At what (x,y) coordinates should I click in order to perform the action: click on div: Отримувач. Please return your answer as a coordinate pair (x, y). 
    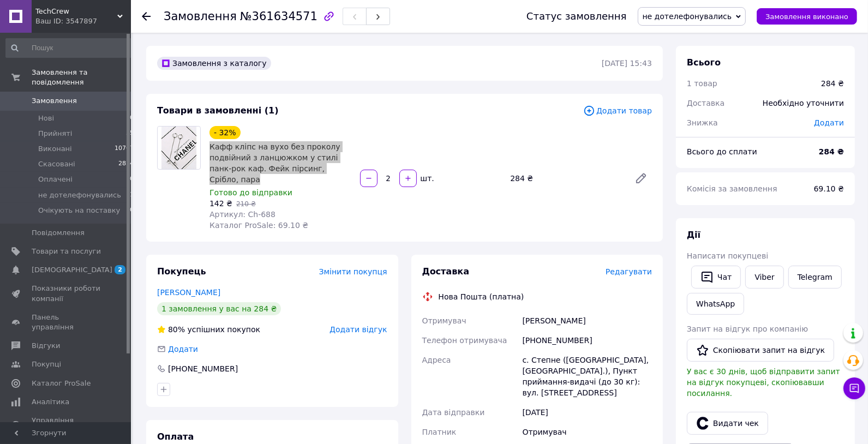
    Looking at the image, I should click on (587, 432).